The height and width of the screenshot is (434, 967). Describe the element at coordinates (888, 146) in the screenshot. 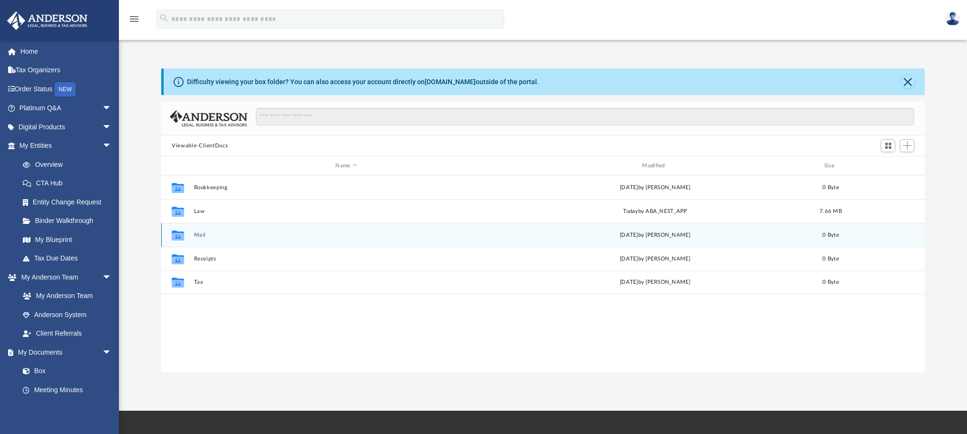

I see `button: Switch to Grid View` at that location.